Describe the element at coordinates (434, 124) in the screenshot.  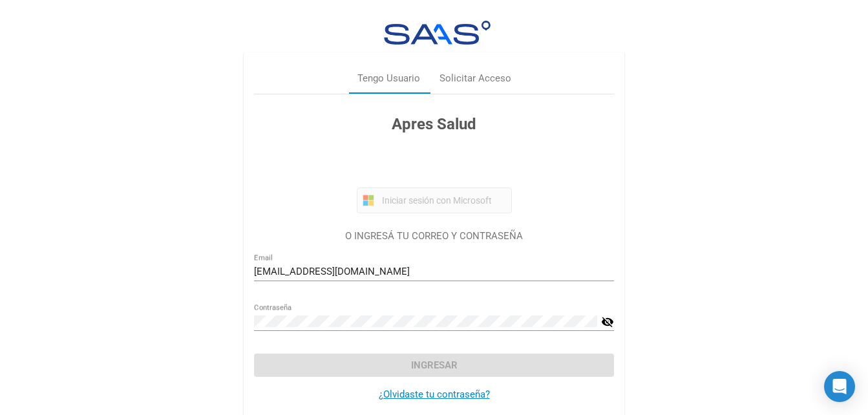
I see `h3: Apres Salud` at that location.